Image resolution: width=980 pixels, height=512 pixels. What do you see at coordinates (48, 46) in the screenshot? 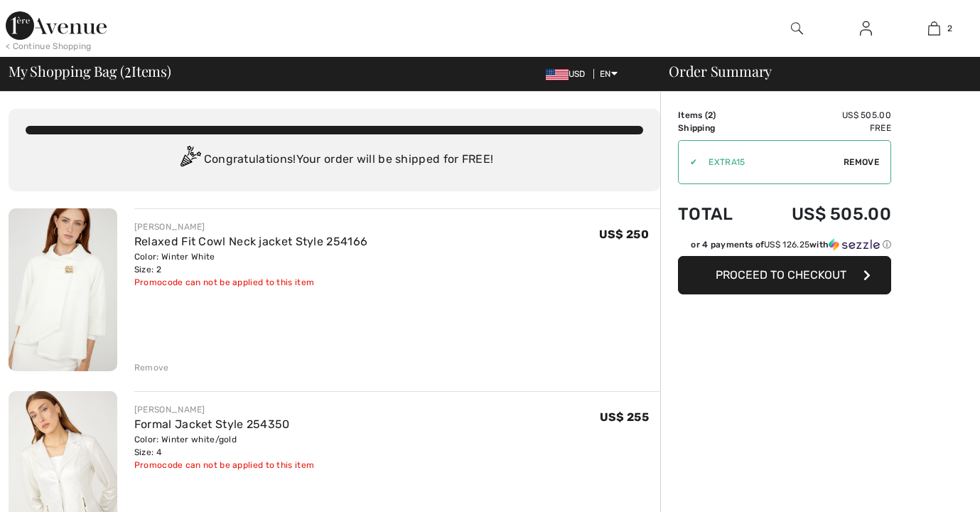
I see `div: < Continue Shopping` at bounding box center [48, 46].